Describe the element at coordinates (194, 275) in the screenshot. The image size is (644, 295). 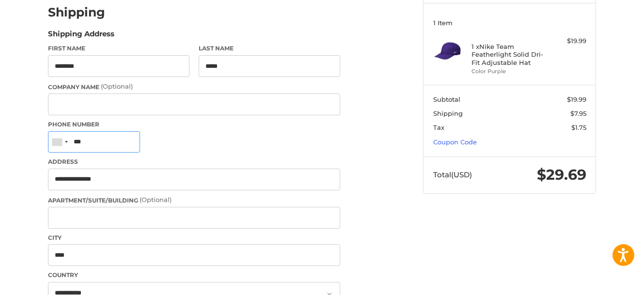
I see `label: Country` at that location.